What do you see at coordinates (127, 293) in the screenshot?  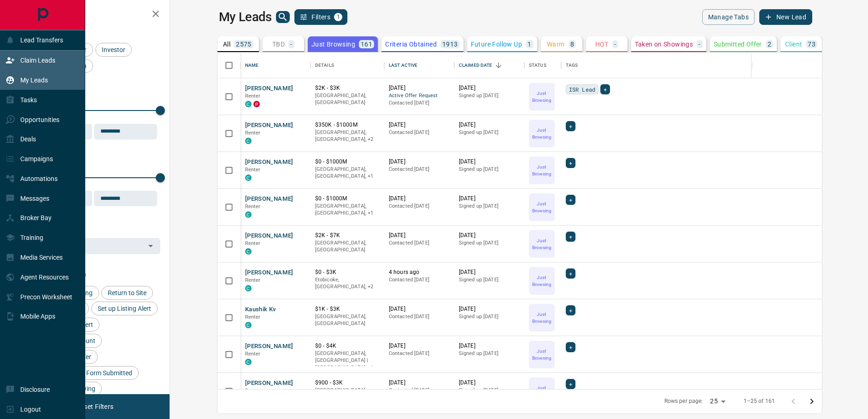 I see `div: Return to Site` at bounding box center [127, 293].